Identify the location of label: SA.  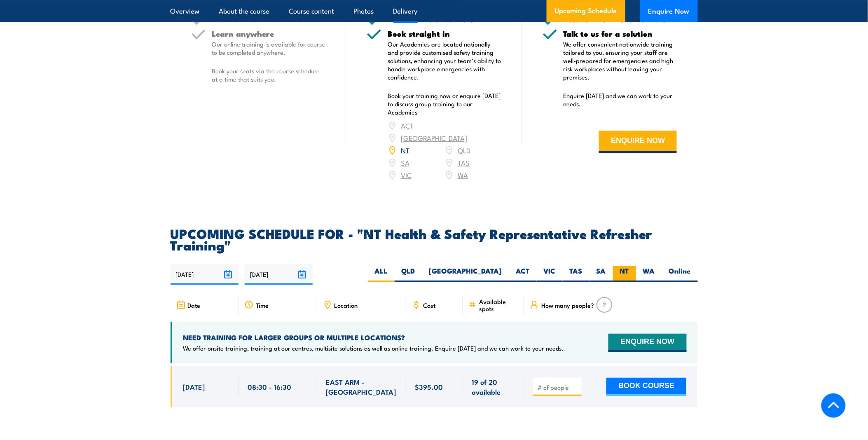
(601, 274).